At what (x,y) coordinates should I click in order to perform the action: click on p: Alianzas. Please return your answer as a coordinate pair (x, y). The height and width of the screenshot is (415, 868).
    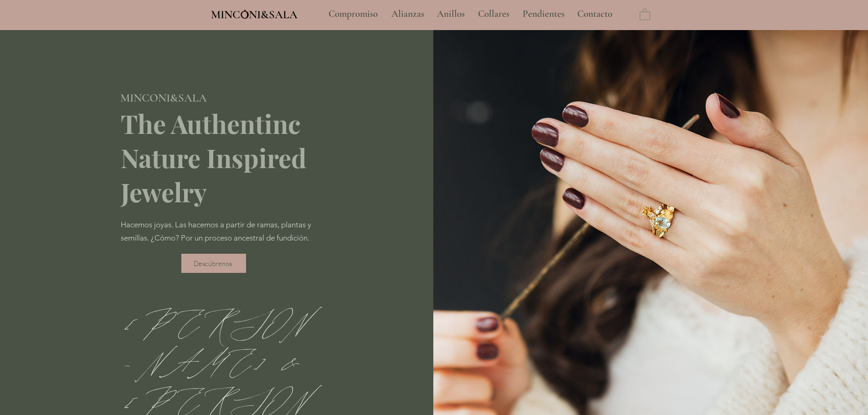
    Looking at the image, I should click on (408, 14).